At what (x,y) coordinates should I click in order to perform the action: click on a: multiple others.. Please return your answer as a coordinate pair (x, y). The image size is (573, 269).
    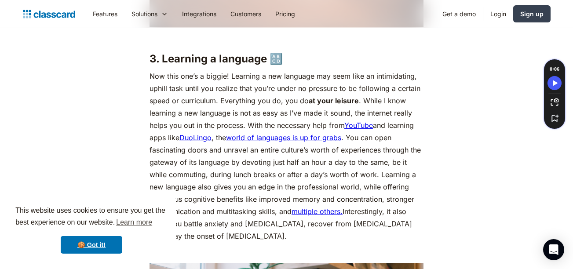
    Looking at the image, I should click on (317, 211).